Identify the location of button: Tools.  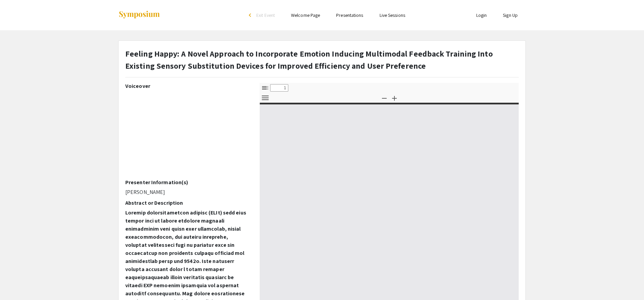
(265, 98).